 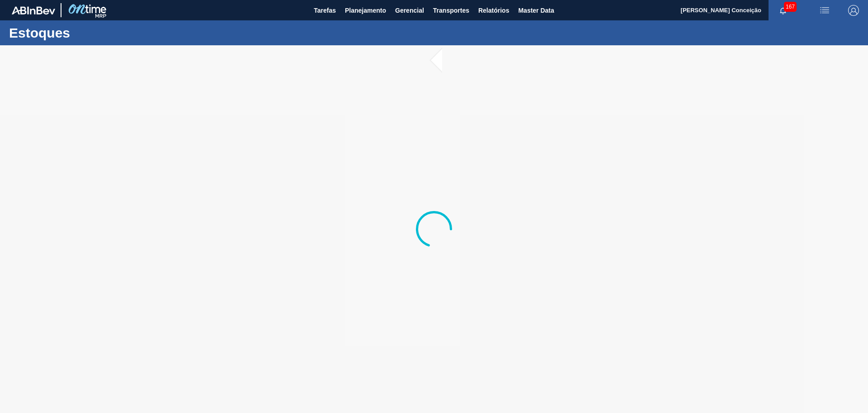 What do you see at coordinates (451, 10) in the screenshot?
I see `span: Transportes` at bounding box center [451, 10].